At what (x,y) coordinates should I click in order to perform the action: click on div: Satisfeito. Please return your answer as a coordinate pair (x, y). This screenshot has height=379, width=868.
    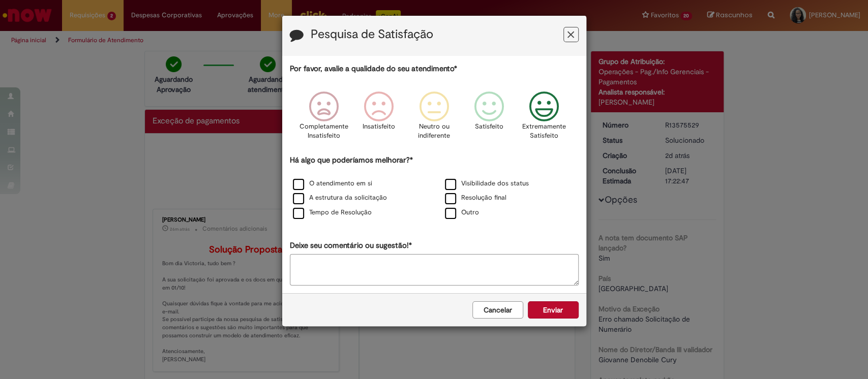
    Looking at the image, I should click on (489, 118).